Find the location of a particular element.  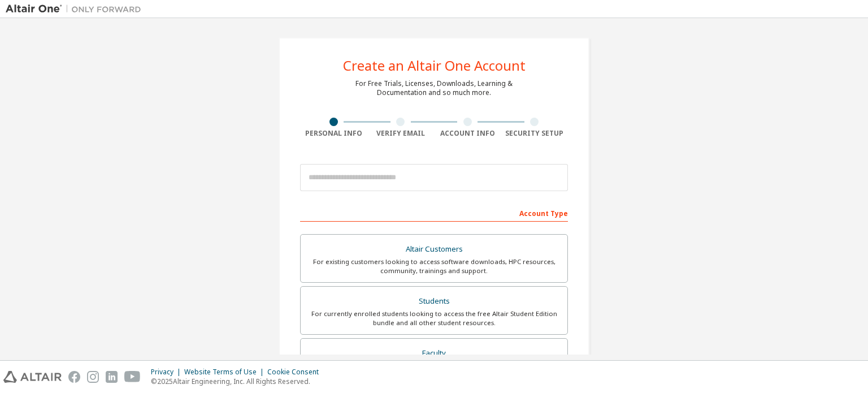

div: Altair Customers is located at coordinates (434, 250).